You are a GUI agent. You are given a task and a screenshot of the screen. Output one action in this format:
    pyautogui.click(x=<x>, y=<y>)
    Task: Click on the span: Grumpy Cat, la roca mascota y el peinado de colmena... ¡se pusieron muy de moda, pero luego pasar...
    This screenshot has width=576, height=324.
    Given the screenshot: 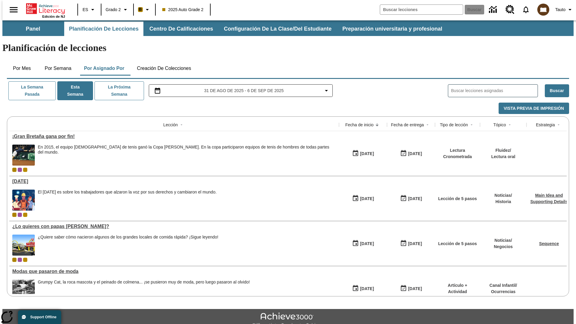 What is the action you would take?
    pyautogui.click(x=144, y=290)
    